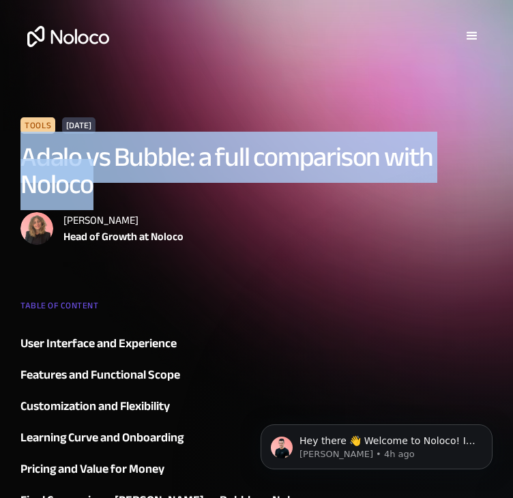 The width and height of the screenshot is (513, 498). I want to click on div: Head of Growth at Noloco, so click(124, 237).